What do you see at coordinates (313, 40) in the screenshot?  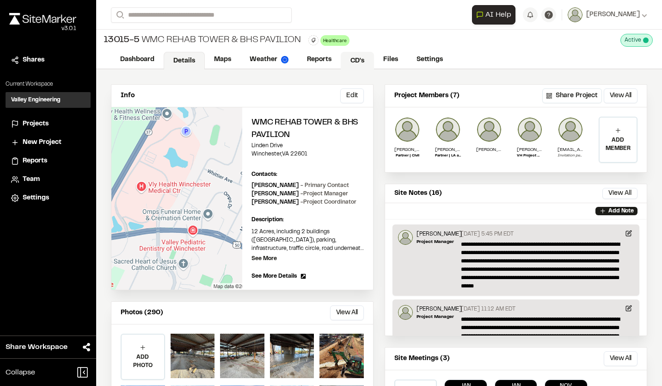 I see `button: Edit Tags` at bounding box center [313, 40].